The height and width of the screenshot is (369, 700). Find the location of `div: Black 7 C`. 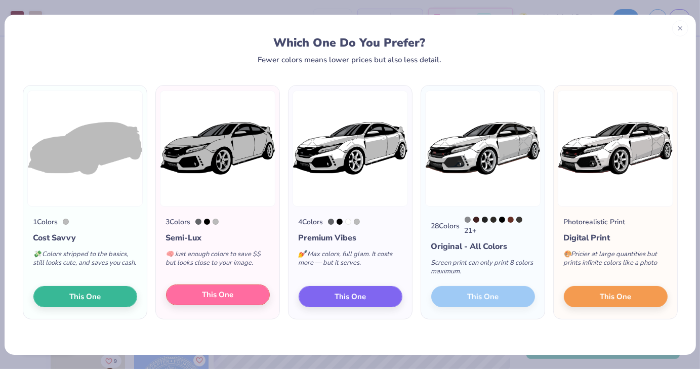

div: Black 7 C is located at coordinates (520, 220).